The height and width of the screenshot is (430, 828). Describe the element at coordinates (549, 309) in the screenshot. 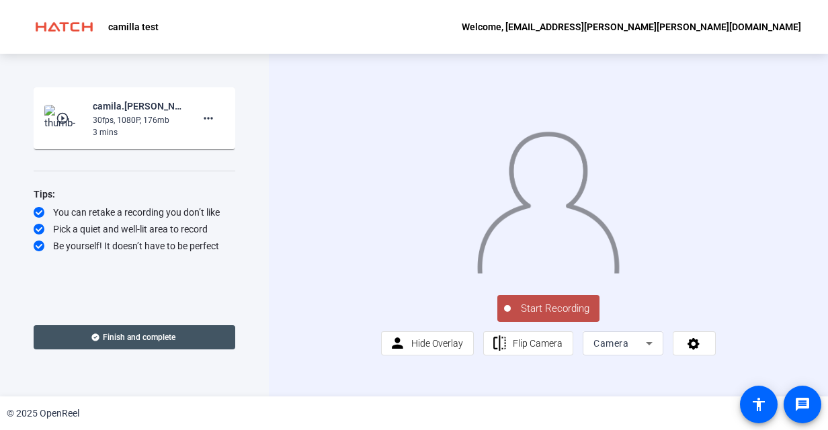

I see `button: Start Recording` at that location.